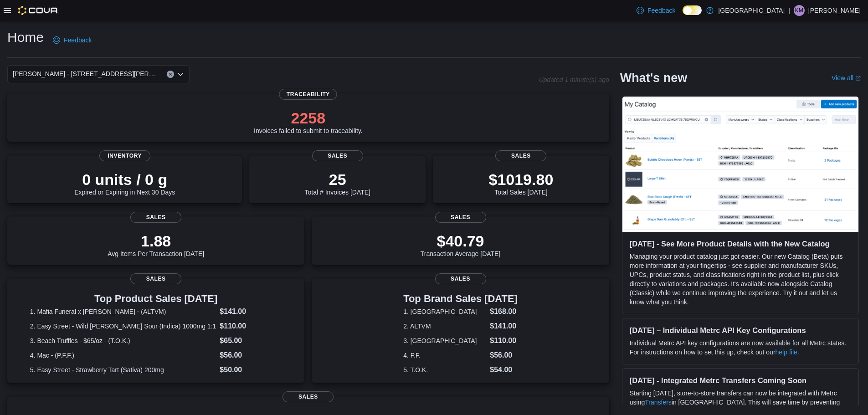  Describe the element at coordinates (123, 341) in the screenshot. I see `dt: 3. Beach Truffles - $65/oz - (T.O.K.)` at that location.